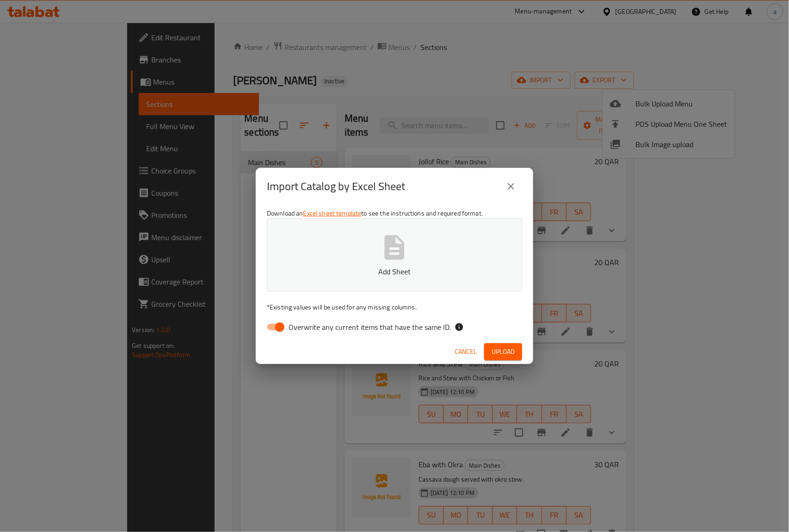 The image size is (789, 532). Describe the element at coordinates (395, 272) in the screenshot. I see `div: Download an to see the instructions and required format.` at that location.